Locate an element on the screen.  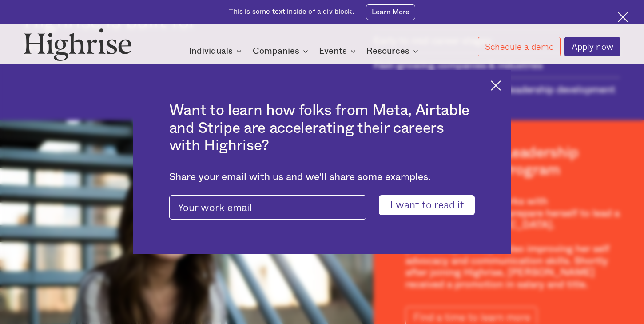
a: Learn More is located at coordinates (390, 12).